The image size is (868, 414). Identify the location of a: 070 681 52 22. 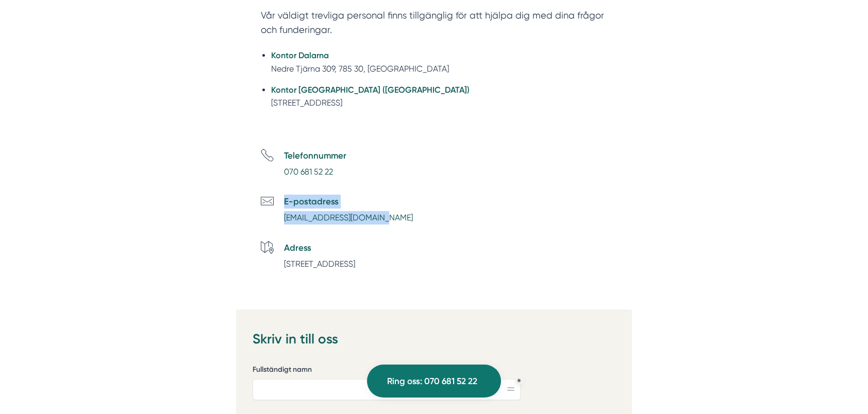
(308, 171).